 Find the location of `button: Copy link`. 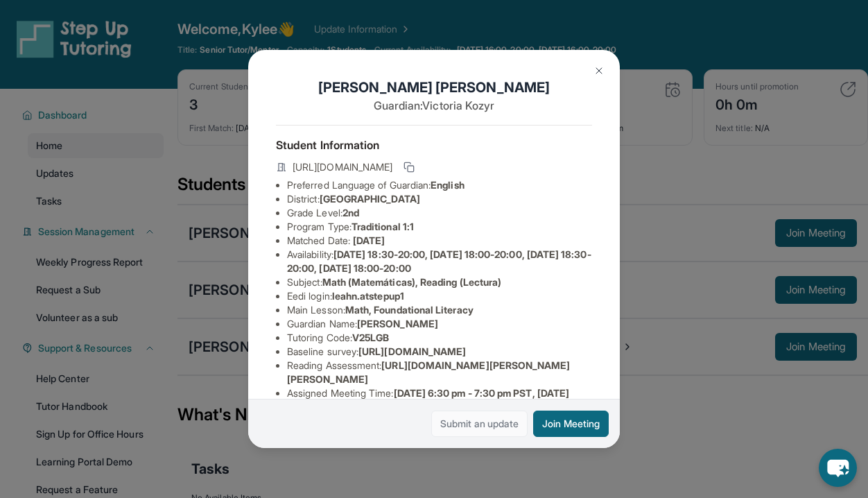

button: Copy link is located at coordinates (409, 167).